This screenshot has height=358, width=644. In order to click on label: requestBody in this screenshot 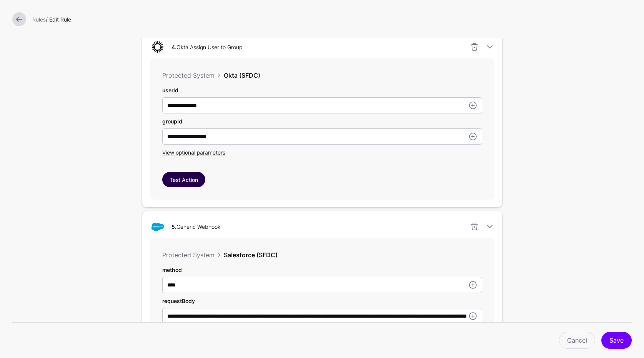, I will do `click(179, 301)`.